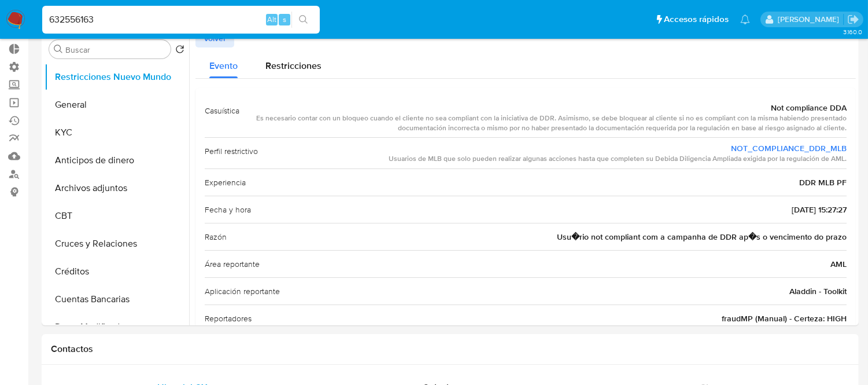  I want to click on button: KYC, so click(117, 132).